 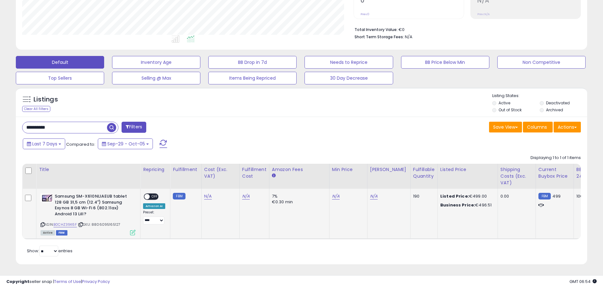 What do you see at coordinates (155, 197) in the screenshot?
I see `span: OFF` at bounding box center [155, 197].